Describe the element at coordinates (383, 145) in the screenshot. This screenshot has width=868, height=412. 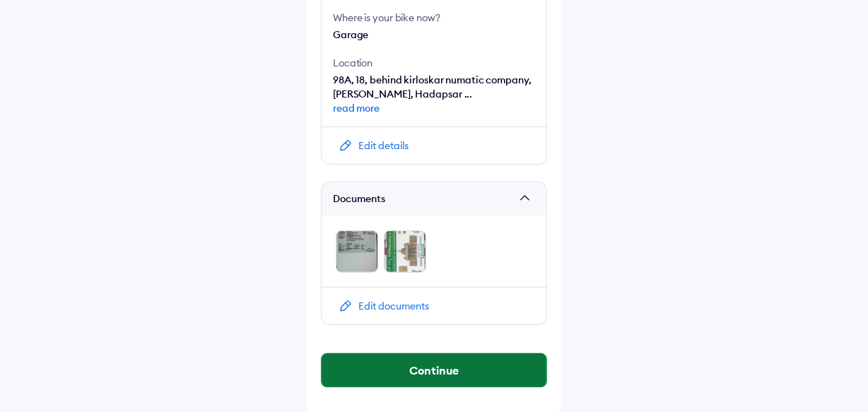
I see `div: Edit details` at that location.